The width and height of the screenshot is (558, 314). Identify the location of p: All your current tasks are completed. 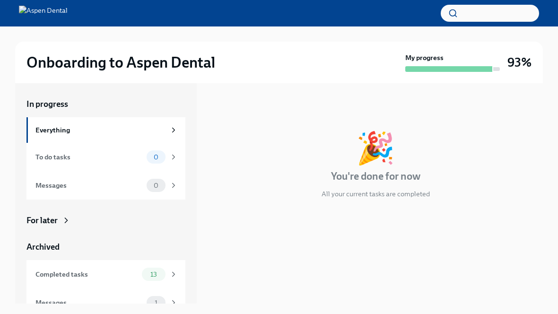
(375, 194).